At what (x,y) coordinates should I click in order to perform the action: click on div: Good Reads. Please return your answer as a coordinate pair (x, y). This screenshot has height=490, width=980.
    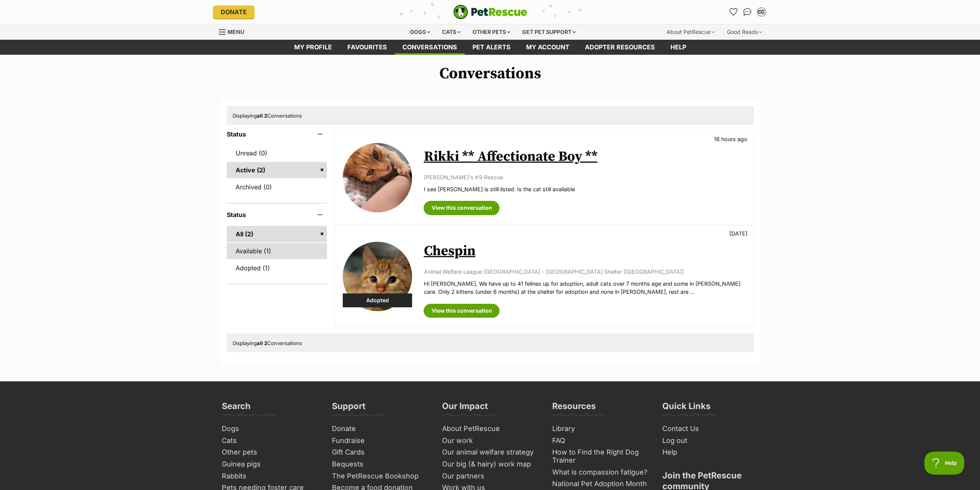
    Looking at the image, I should click on (745, 32).